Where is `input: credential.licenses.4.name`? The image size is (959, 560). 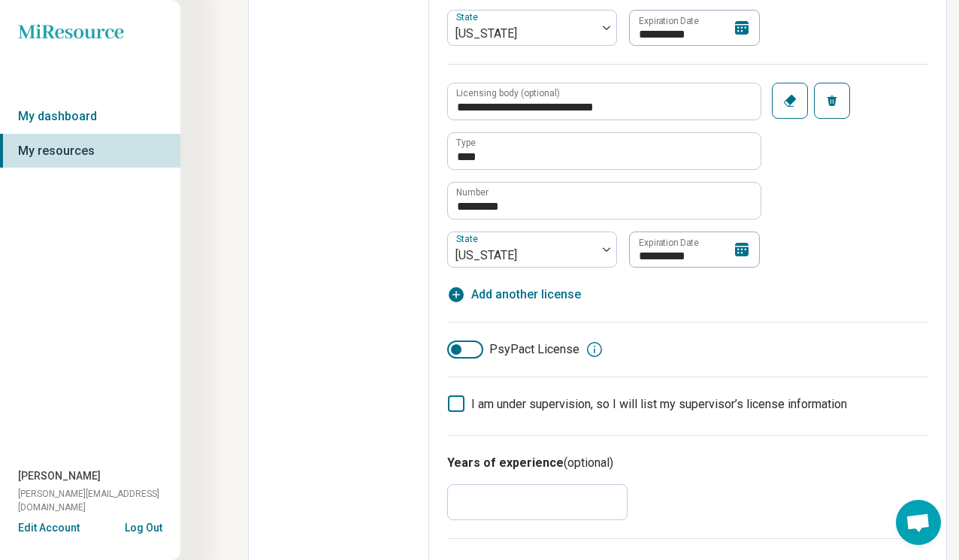 input: credential.licenses.4.name is located at coordinates (604, 151).